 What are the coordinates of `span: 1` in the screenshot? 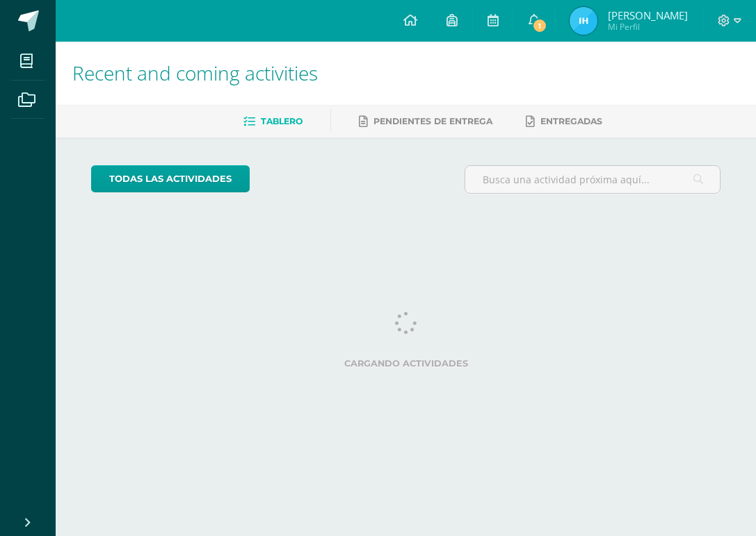 It's located at (540, 25).